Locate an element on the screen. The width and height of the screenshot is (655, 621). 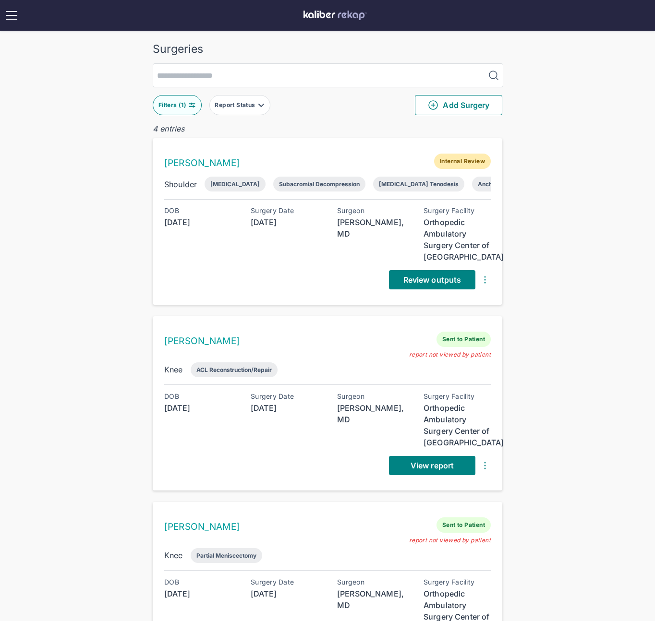
div: Shoulder is located at coordinates (181, 184).